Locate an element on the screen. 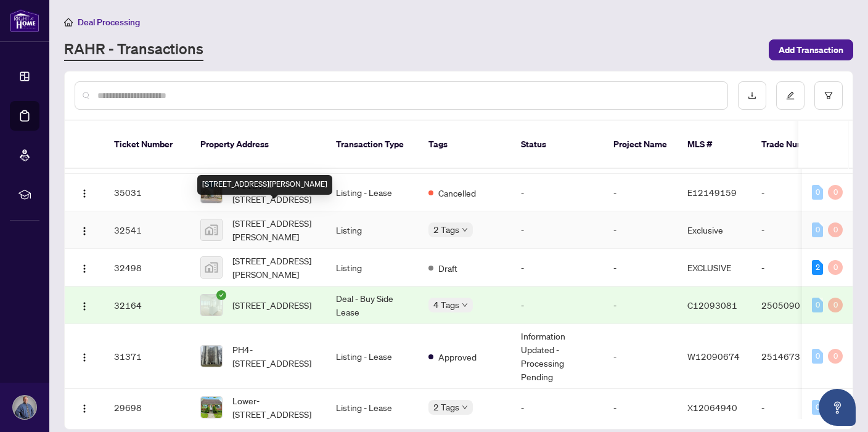  span: filter is located at coordinates (828, 96).